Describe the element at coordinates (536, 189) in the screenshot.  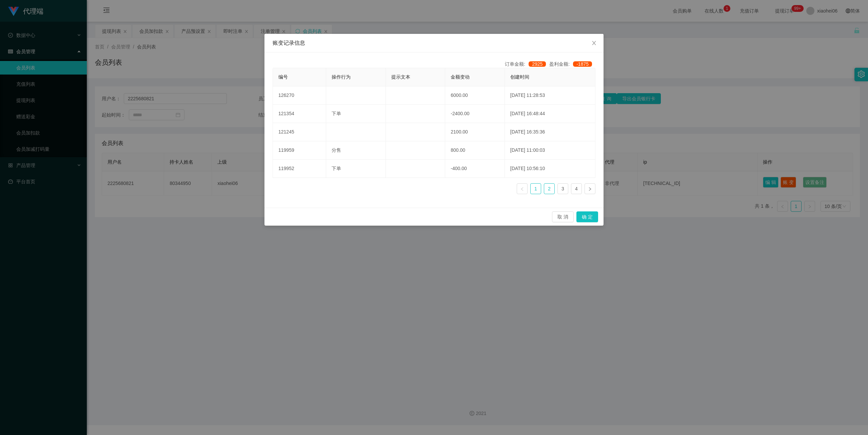
I see `a: 1` at that location.